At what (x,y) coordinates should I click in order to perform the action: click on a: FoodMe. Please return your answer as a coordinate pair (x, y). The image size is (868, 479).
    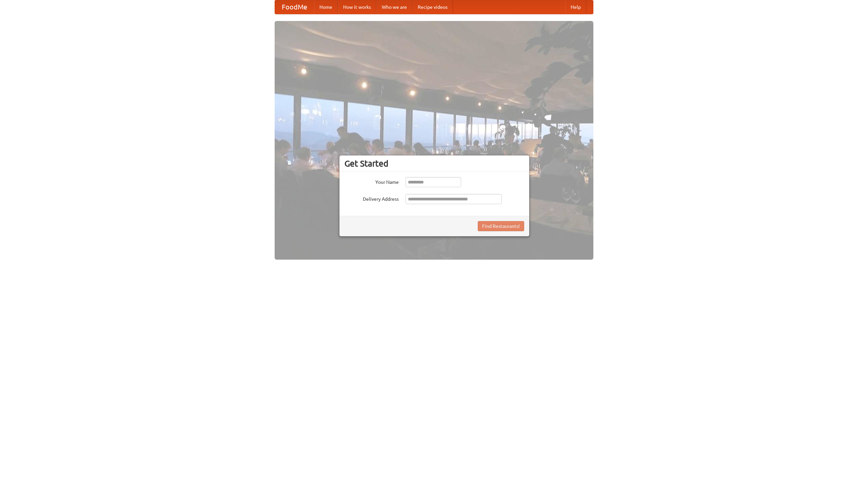
    Looking at the image, I should click on (295, 7).